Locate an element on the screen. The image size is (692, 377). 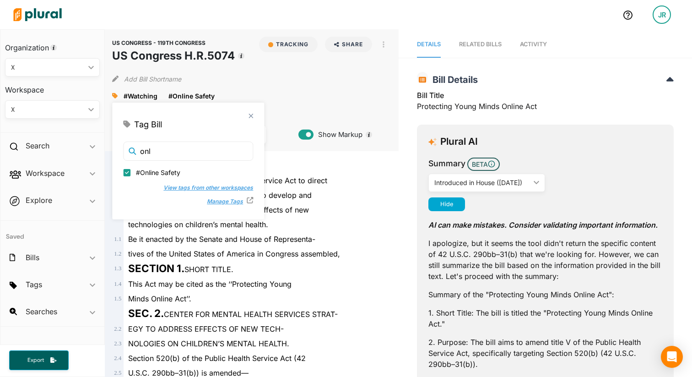
a: JR is located at coordinates (662, 15).